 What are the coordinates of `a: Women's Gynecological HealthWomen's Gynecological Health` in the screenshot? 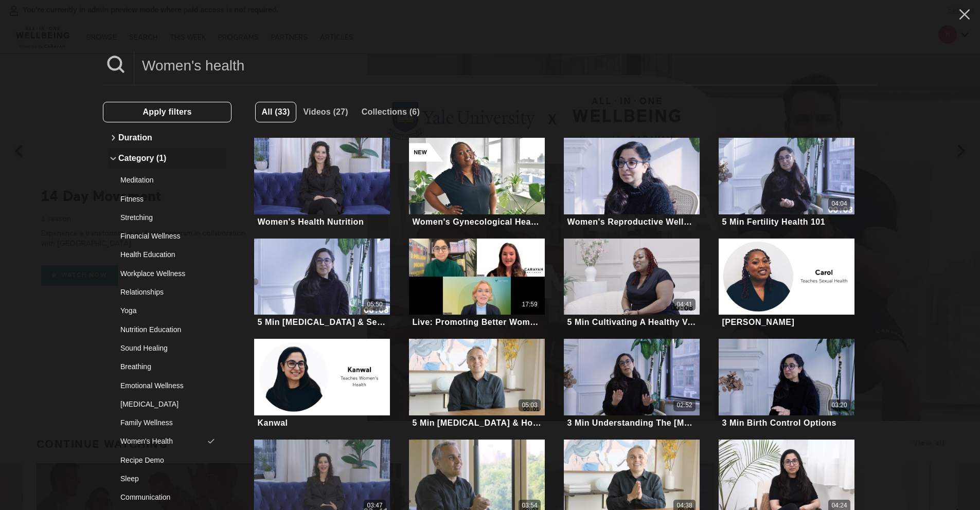 It's located at (477, 183).